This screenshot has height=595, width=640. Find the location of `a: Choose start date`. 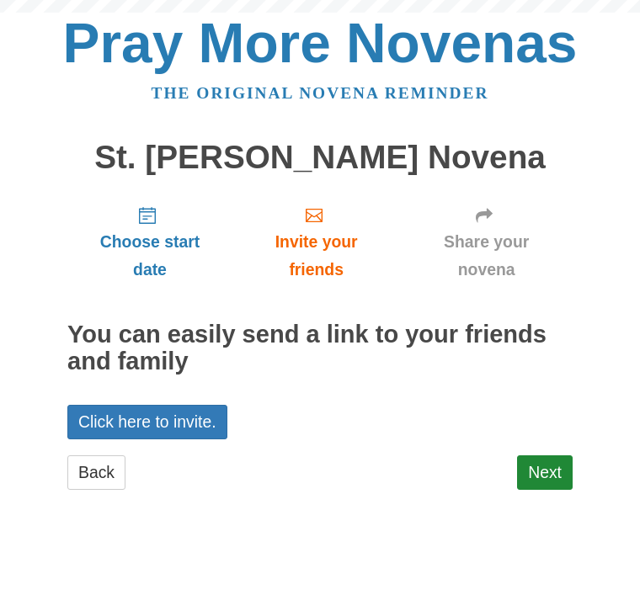

a: Choose start date is located at coordinates (150, 242).